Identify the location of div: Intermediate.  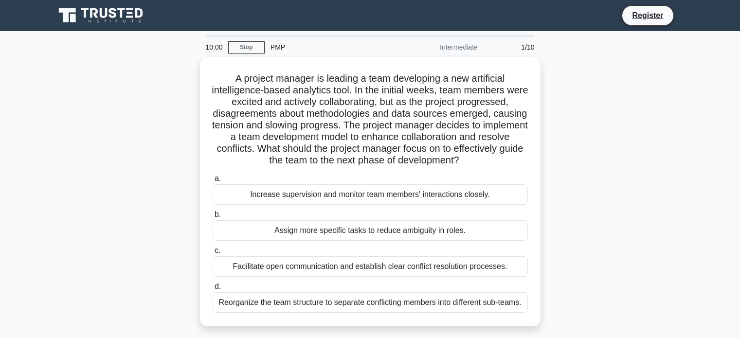
(441, 47).